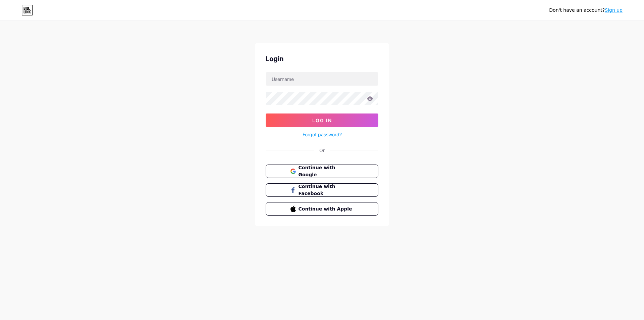  I want to click on a: Sign up, so click(613, 10).